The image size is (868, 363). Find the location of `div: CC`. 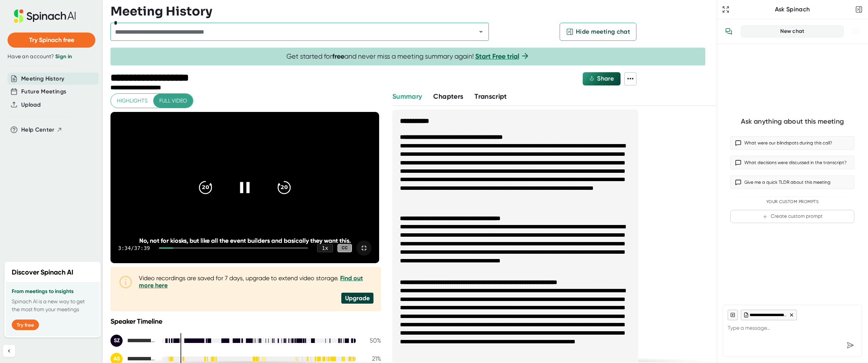

div: CC is located at coordinates (345, 248).